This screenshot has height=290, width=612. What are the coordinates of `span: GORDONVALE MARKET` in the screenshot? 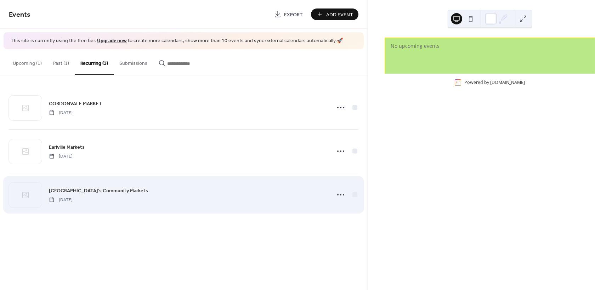 It's located at (75, 103).